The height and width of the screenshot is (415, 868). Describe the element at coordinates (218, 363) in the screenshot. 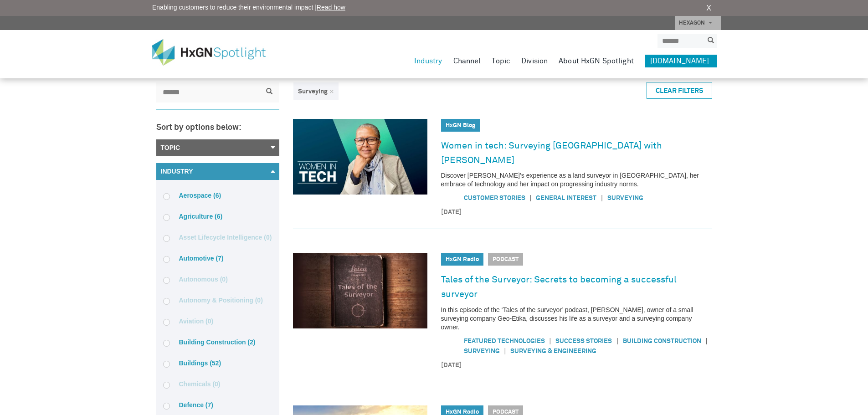

I see `a: Buildings (52)` at that location.